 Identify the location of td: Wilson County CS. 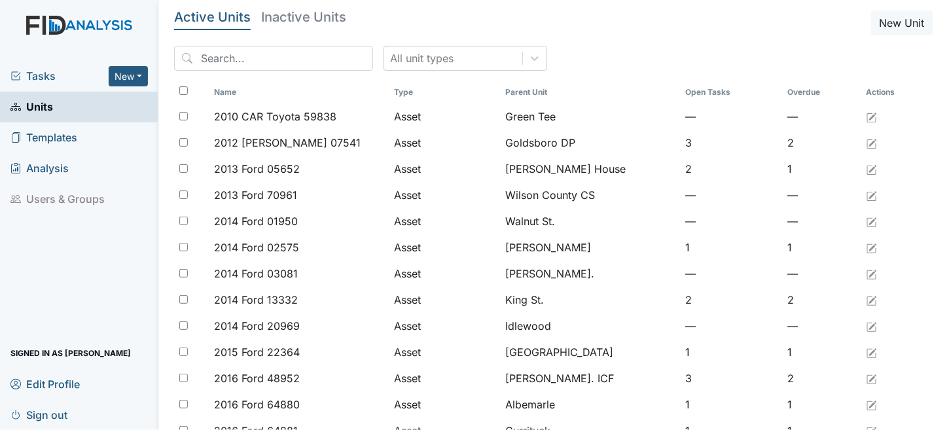
(589, 195).